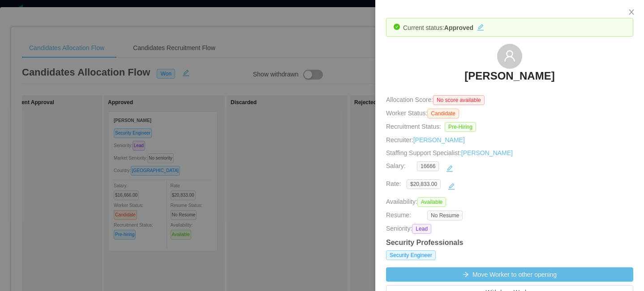 The height and width of the screenshot is (291, 644). Describe the element at coordinates (424, 184) in the screenshot. I see `span: $20,833.00` at that location.